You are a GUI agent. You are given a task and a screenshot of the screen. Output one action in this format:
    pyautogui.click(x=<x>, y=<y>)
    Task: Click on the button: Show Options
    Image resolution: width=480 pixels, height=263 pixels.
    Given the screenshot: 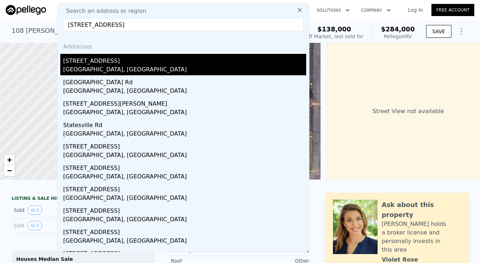 What is the action you would take?
    pyautogui.click(x=462, y=31)
    